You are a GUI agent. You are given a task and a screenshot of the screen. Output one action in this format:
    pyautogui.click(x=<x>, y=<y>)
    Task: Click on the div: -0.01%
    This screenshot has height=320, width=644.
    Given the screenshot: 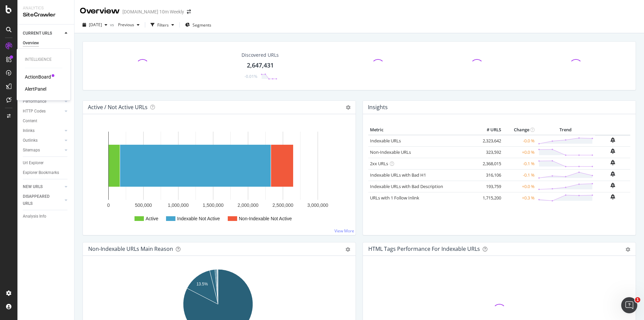 What is the action you would take?
    pyautogui.click(x=251, y=76)
    